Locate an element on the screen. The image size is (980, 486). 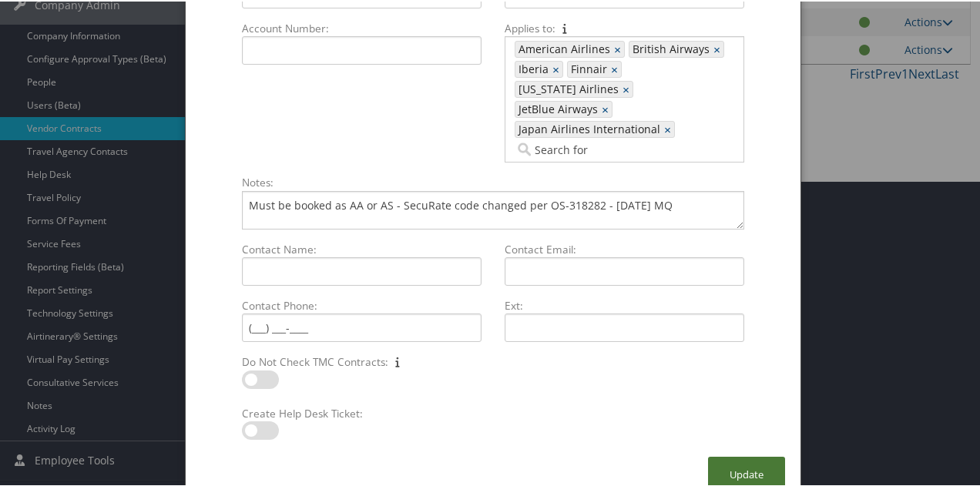
span: Finnair is located at coordinates (587, 68).